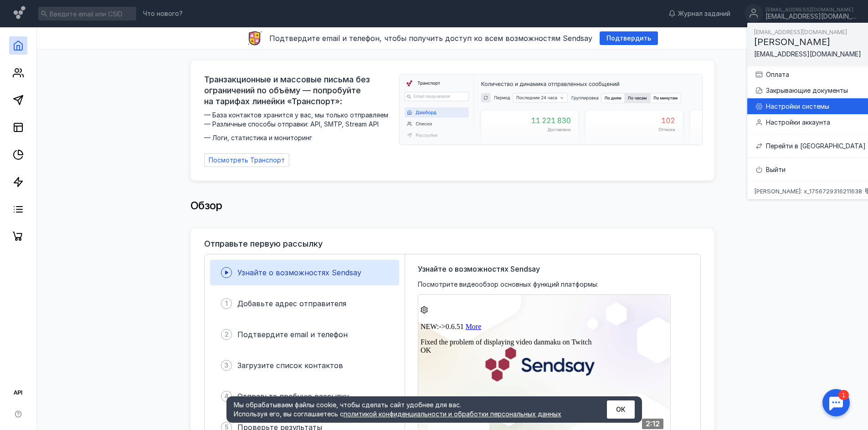 The height and width of the screenshot is (430, 868). I want to click on span: — База контактов хранится у вас, мы только отправляем — Различные способы отправки: API, SMTP, St..., so click(299, 127).